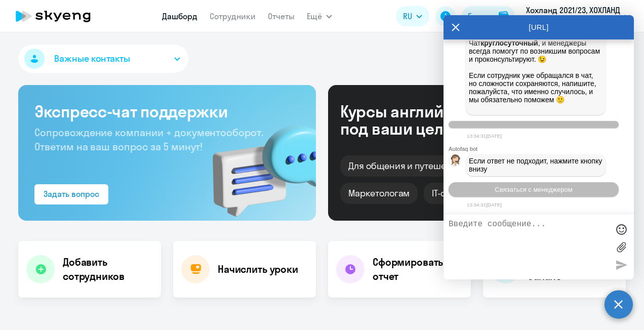  I want to click on div: Баланс, so click(481, 16).